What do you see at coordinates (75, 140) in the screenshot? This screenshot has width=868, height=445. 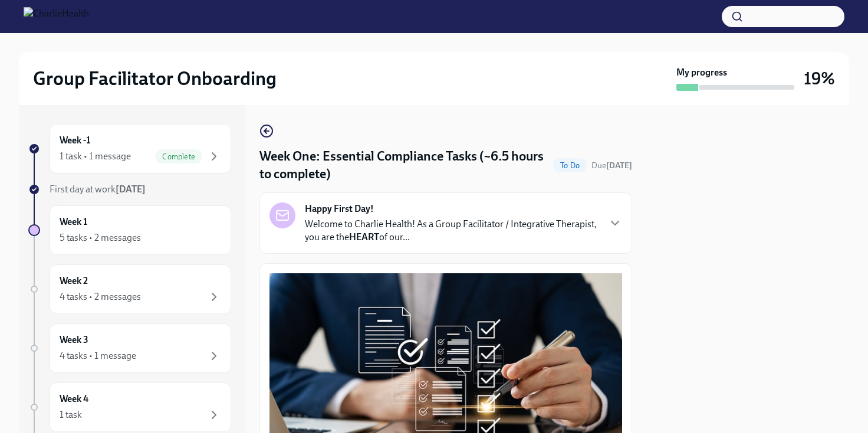 I see `h6: Week -1` at bounding box center [75, 140].